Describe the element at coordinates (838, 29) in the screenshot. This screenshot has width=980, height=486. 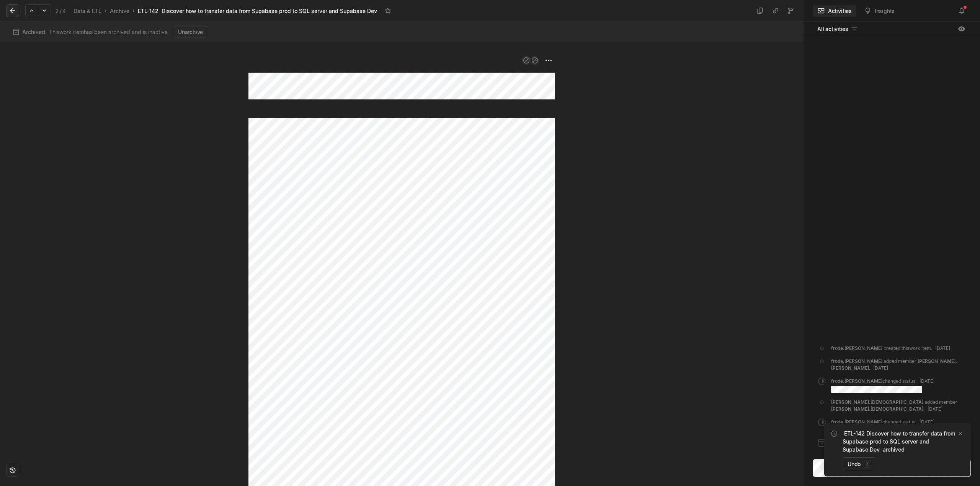
I see `button: All activities` at that location.